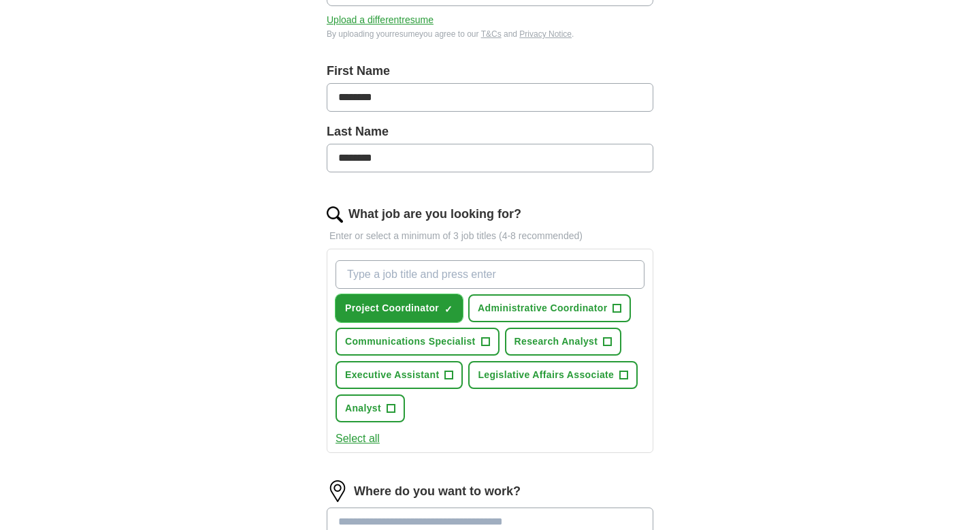  Describe the element at coordinates (556, 341) in the screenshot. I see `span: Research Analyst` at that location.